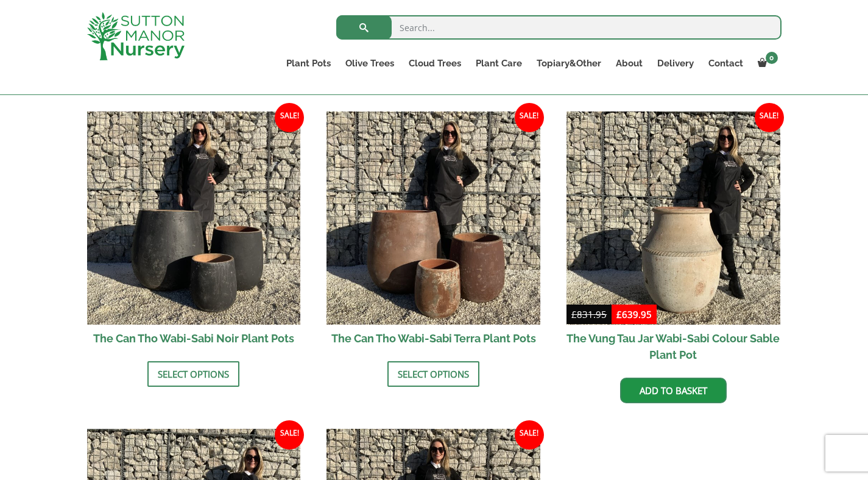 This screenshot has width=868, height=480. What do you see at coordinates (629, 63) in the screenshot?
I see `a: About` at bounding box center [629, 63].